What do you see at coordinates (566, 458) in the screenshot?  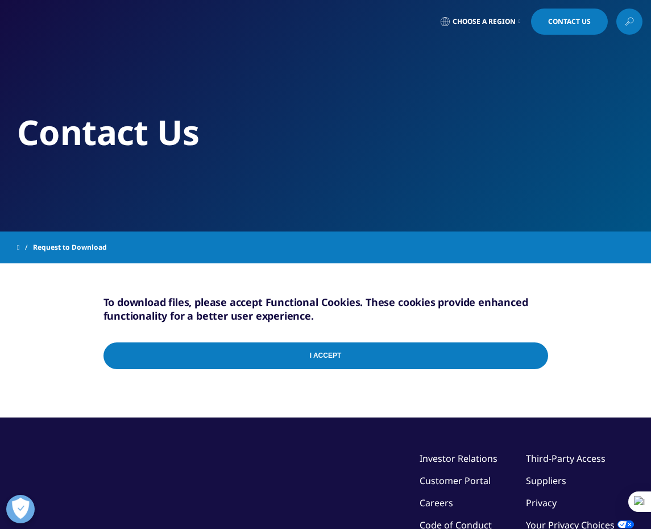 I see `a: Third-Party Access` at bounding box center [566, 458].